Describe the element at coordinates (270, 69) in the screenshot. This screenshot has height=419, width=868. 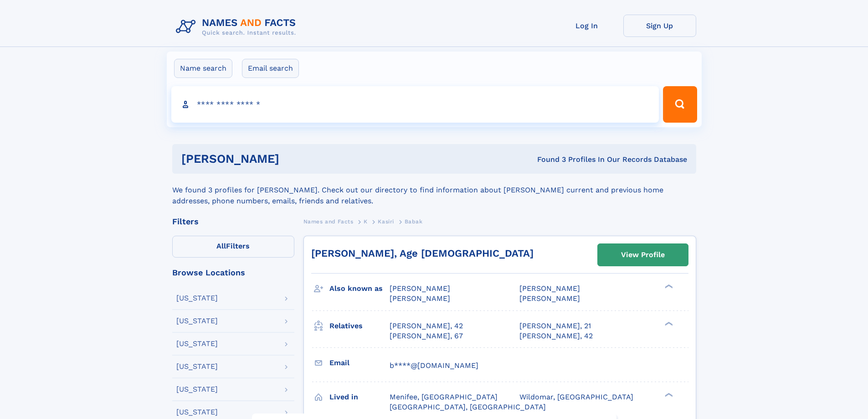
I see `label: Email search` at that location.